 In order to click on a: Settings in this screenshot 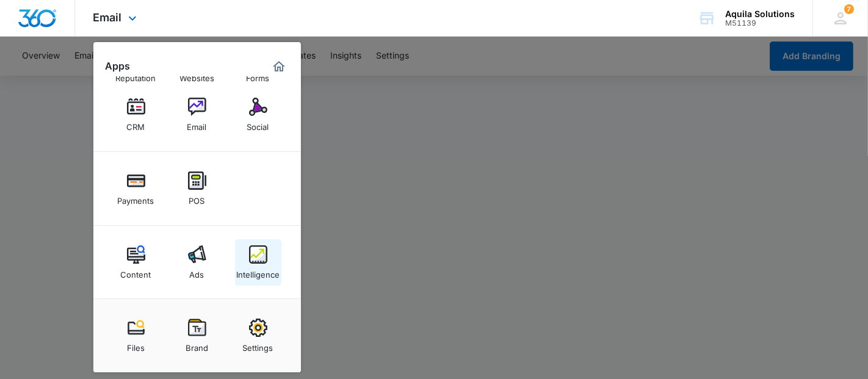, I will do `click(258, 336)`.